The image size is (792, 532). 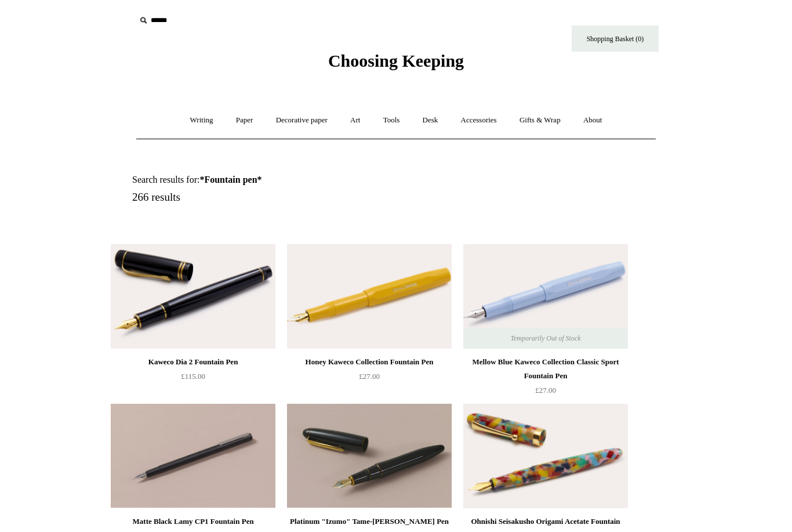 I want to click on span: Temporarily Out of Stock, so click(x=545, y=338).